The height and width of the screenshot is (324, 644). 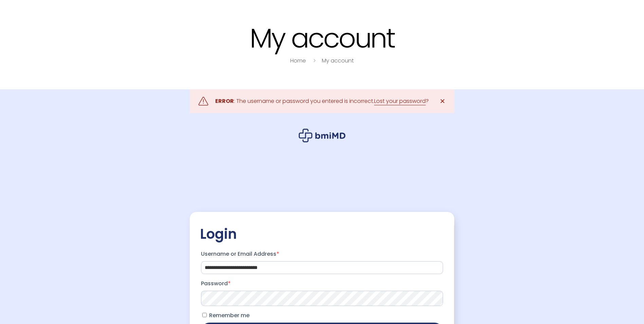 I want to click on strong: ERROR, so click(x=225, y=101).